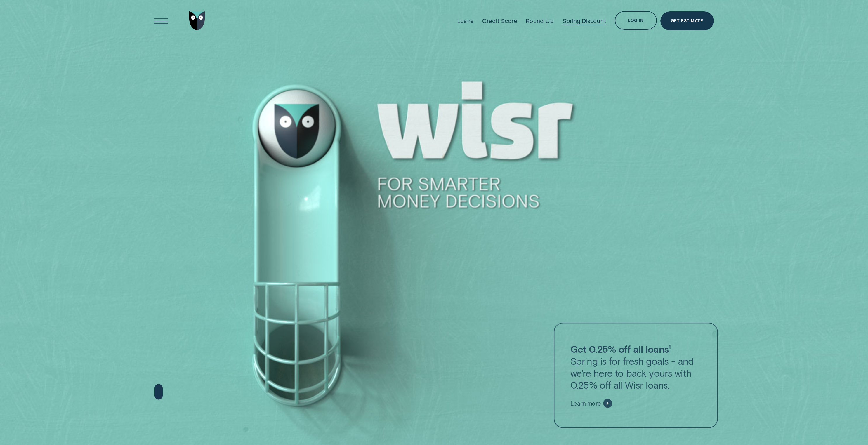 This screenshot has width=868, height=445. What do you see at coordinates (620, 349) in the screenshot?
I see `strong: Get 0.25% off all loans¹` at bounding box center [620, 349].